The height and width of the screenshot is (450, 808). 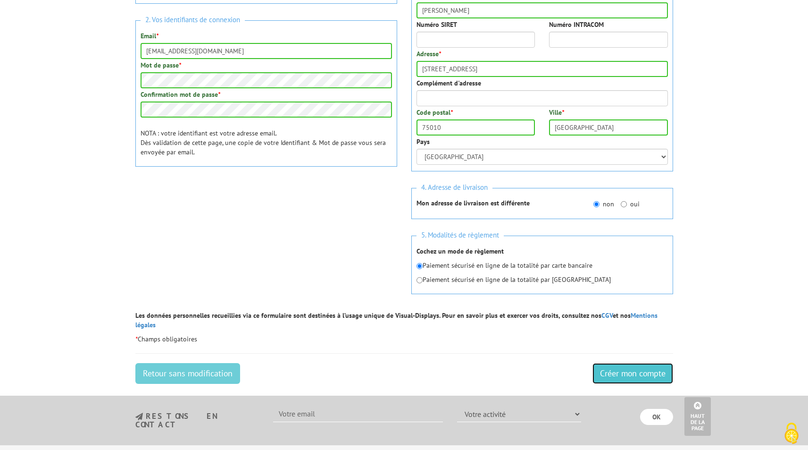 I want to click on label: Confirmation mot de passe, so click(x=180, y=94).